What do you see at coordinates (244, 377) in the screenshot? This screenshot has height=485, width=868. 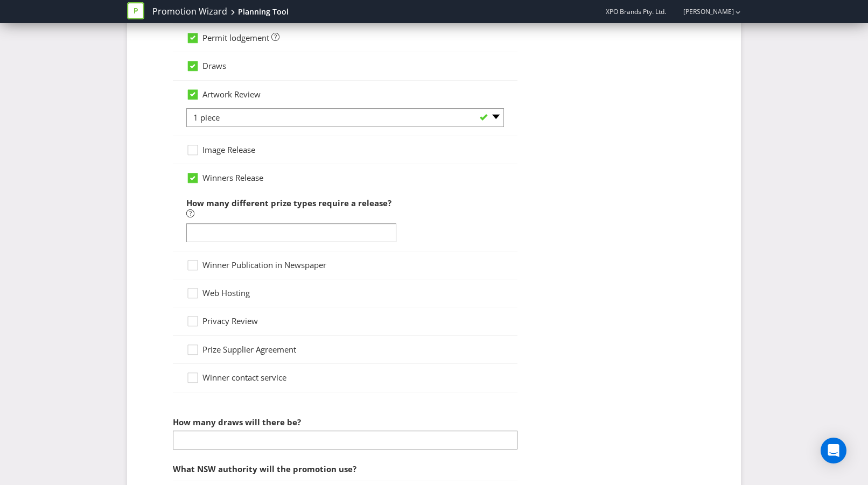 I see `span: Winner contact service` at bounding box center [244, 377].